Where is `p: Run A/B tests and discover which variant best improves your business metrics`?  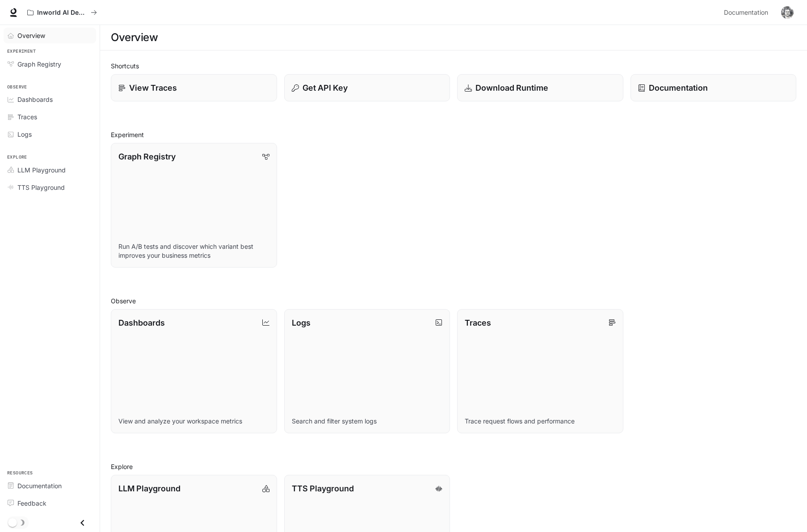 p: Run A/B tests and discover which variant best improves your business metrics is located at coordinates (194, 251).